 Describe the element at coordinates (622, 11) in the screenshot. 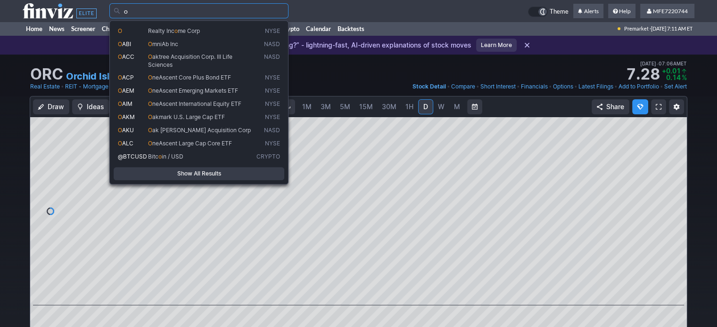

I see `a: Help` at that location.